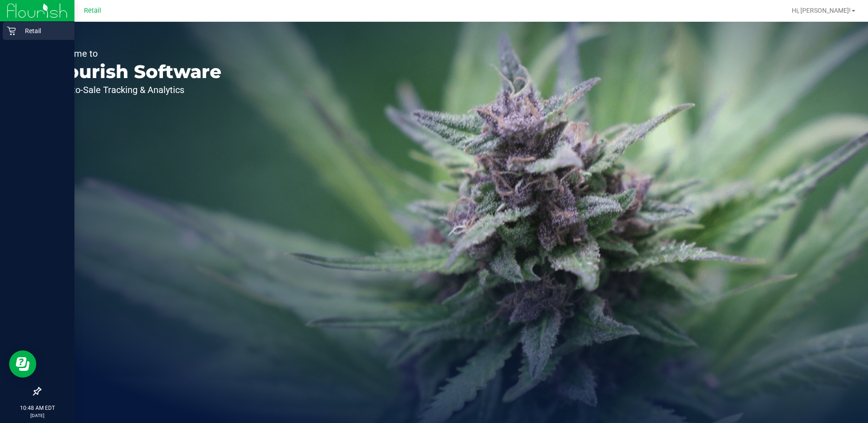  What do you see at coordinates (92, 10) in the screenshot?
I see `span: Retail` at bounding box center [92, 10].